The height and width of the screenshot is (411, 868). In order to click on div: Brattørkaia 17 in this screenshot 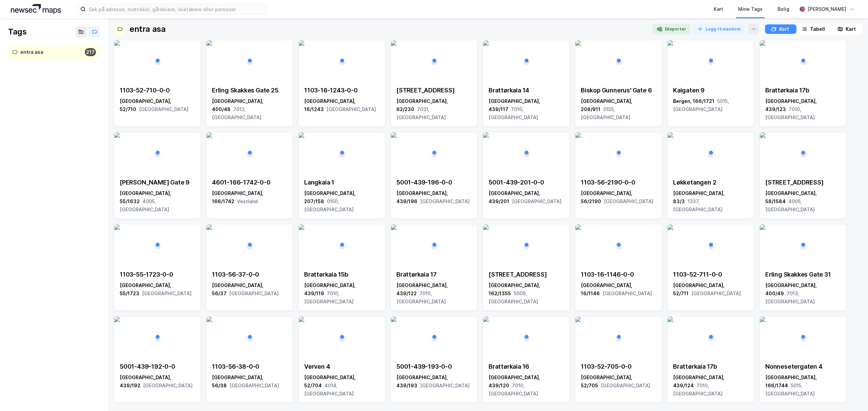, I will do `click(434, 275)`.